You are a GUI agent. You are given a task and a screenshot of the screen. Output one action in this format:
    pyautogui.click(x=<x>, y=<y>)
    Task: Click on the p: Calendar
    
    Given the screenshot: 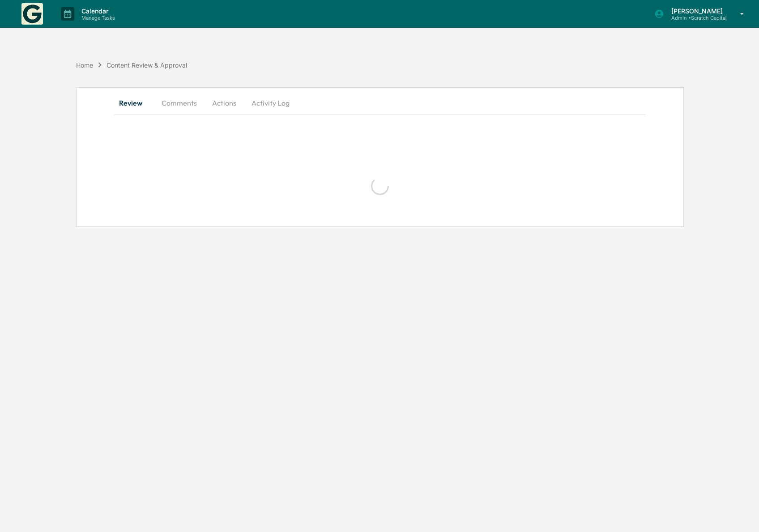 What is the action you would take?
    pyautogui.click(x=97, y=11)
    